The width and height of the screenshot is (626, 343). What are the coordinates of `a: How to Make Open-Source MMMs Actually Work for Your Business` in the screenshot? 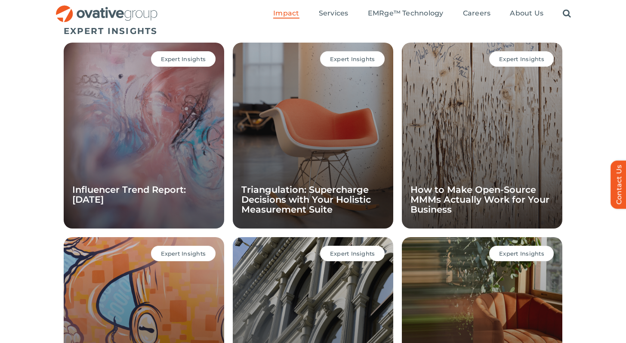 It's located at (480, 199).